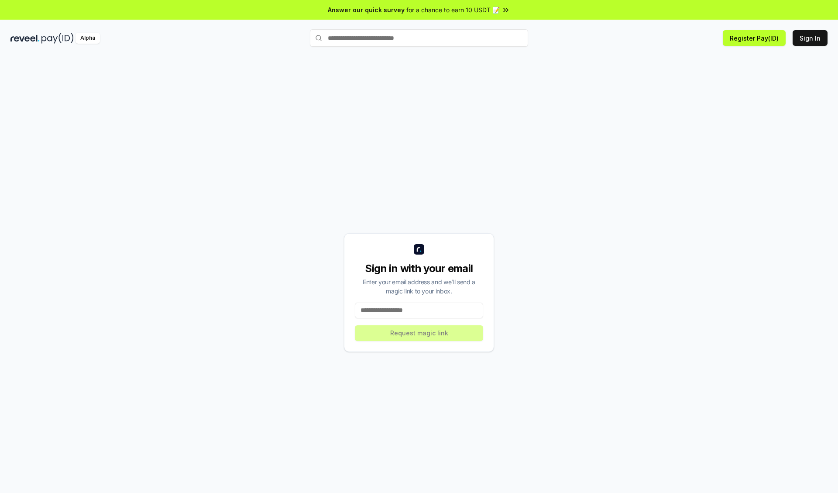 The image size is (838, 493). I want to click on div: Sign in with your email, so click(419, 268).